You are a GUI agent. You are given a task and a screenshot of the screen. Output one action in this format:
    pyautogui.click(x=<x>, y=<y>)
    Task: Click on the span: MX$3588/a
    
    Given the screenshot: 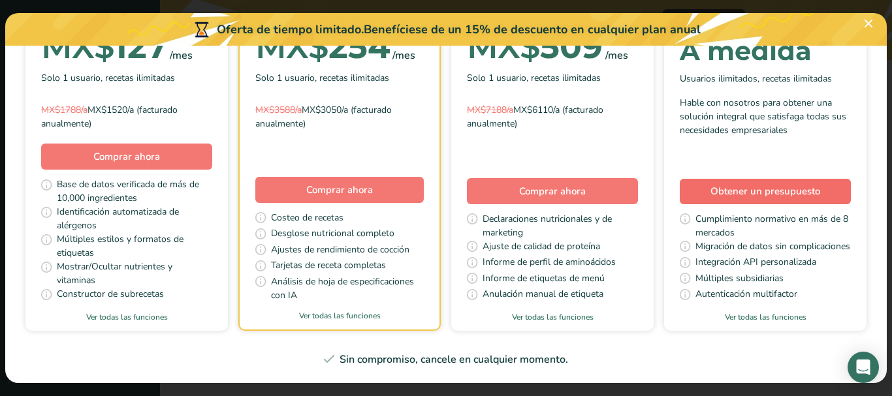 What is the action you would take?
    pyautogui.click(x=278, y=110)
    